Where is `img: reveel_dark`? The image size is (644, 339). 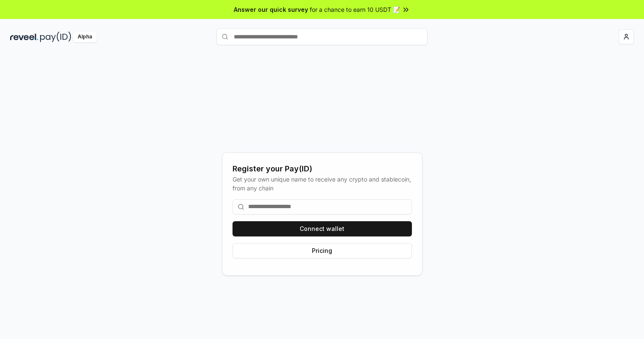 img: reveel_dark is located at coordinates (24, 37).